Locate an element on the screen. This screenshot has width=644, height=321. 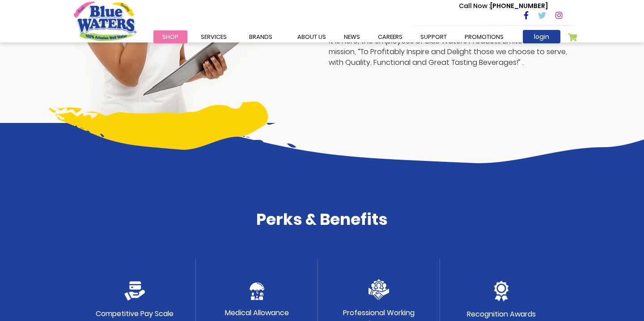
a: Shop is located at coordinates (170, 36).